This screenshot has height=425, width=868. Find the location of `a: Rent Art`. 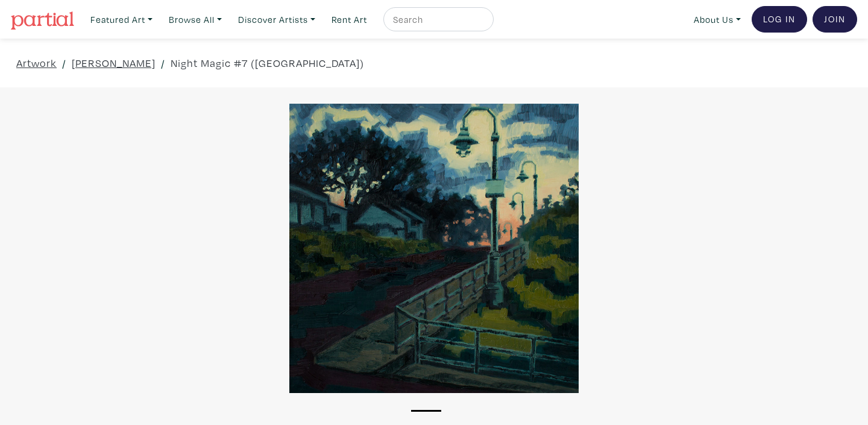

a: Rent Art is located at coordinates (349, 19).